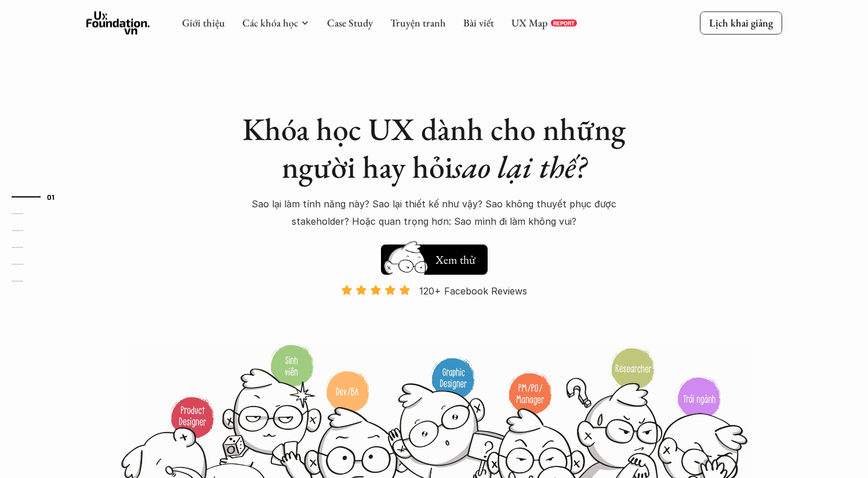 The height and width of the screenshot is (478, 868). I want to click on a: UX Map, so click(529, 22).